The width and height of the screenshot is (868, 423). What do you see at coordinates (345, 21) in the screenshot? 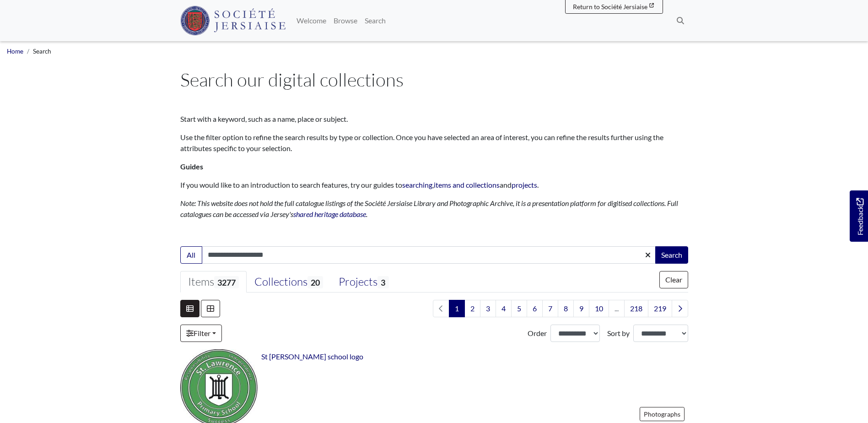
I see `a: Browse` at bounding box center [345, 21].